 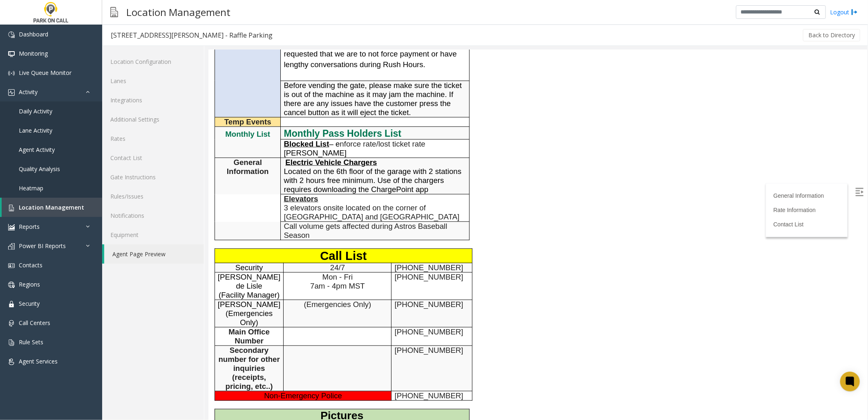 I want to click on b: Monthly Pass Holders List, so click(x=134, y=83).